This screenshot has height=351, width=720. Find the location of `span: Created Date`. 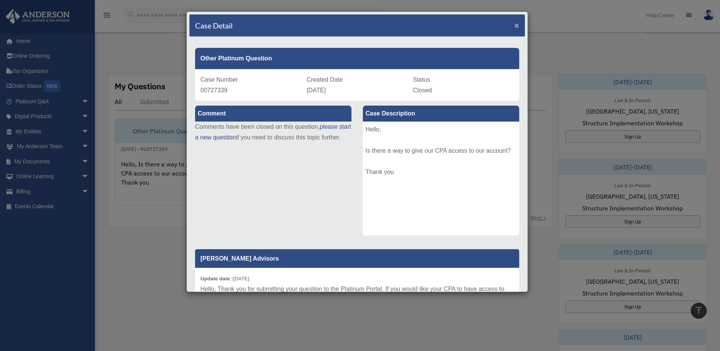

span: Created Date is located at coordinates (325, 79).